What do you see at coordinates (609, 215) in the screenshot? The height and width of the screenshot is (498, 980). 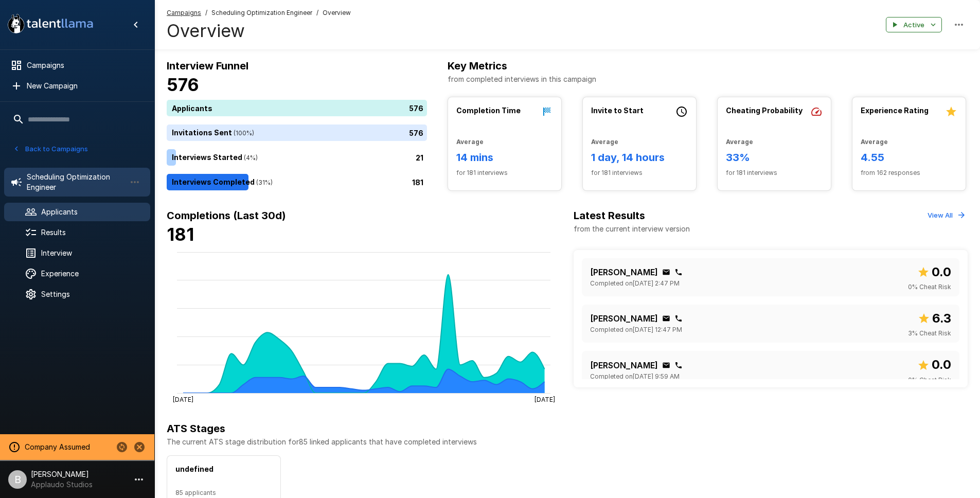 I see `b: Latest Results` at bounding box center [609, 215].